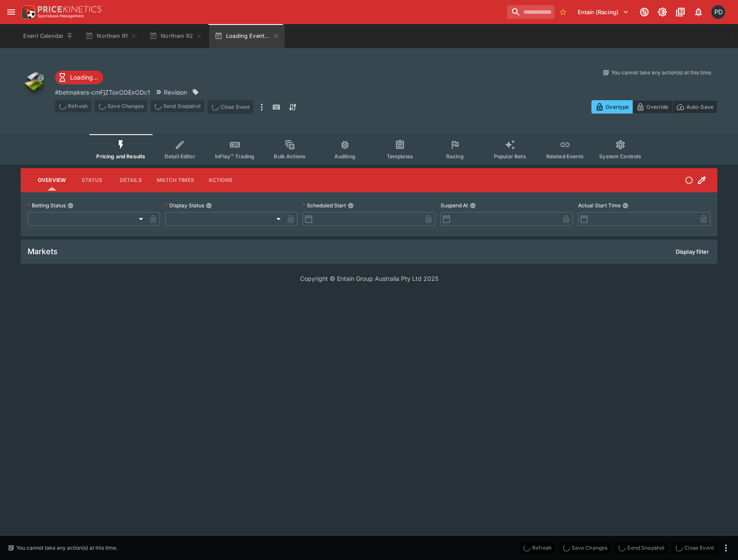 Image resolution: width=738 pixels, height=560 pixels. I want to click on button: Status, so click(92, 180).